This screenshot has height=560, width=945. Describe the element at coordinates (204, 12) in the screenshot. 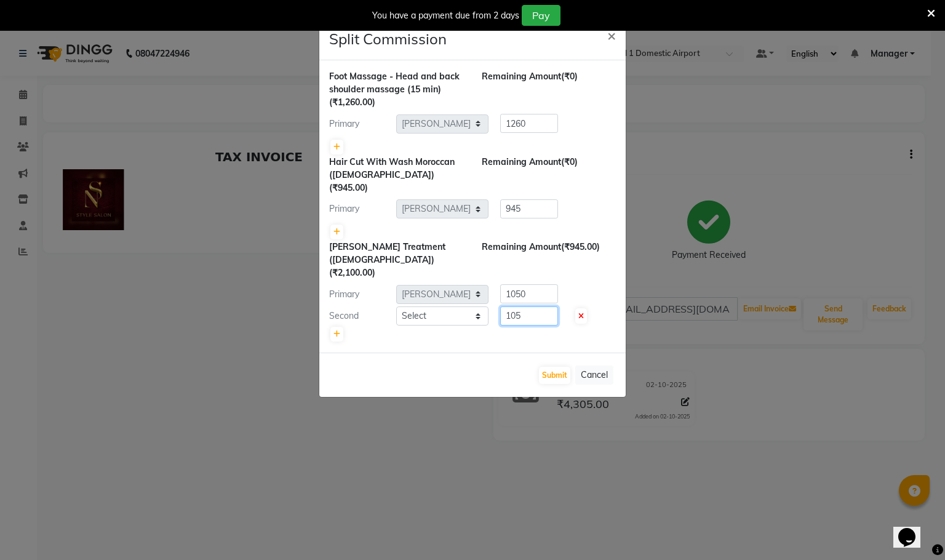

I see `h2: TAX INVOICE` at that location.